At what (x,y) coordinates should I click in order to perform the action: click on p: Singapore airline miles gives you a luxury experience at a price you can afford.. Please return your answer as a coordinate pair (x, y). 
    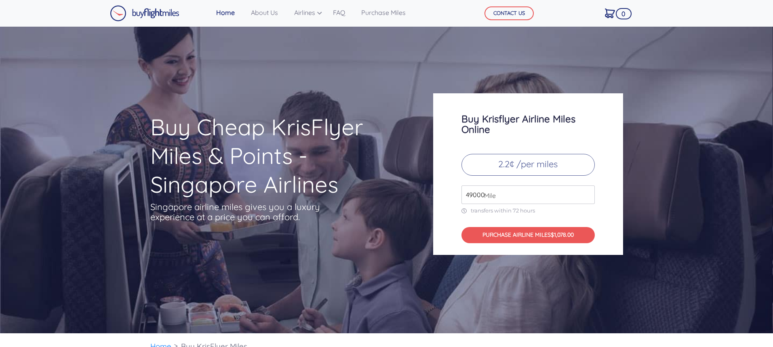
    Looking at the image, I should click on (241, 212).